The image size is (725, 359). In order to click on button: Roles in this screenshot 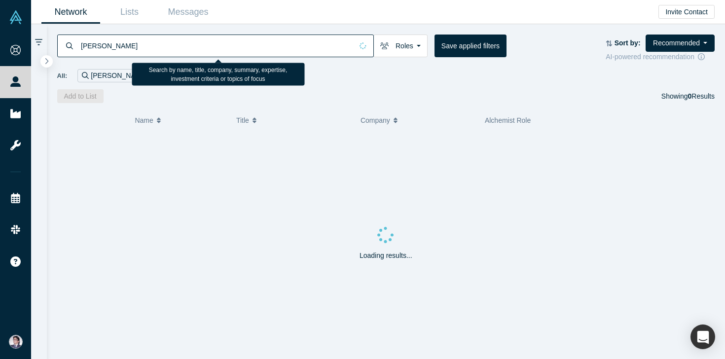, I will do `click(400, 46)`.